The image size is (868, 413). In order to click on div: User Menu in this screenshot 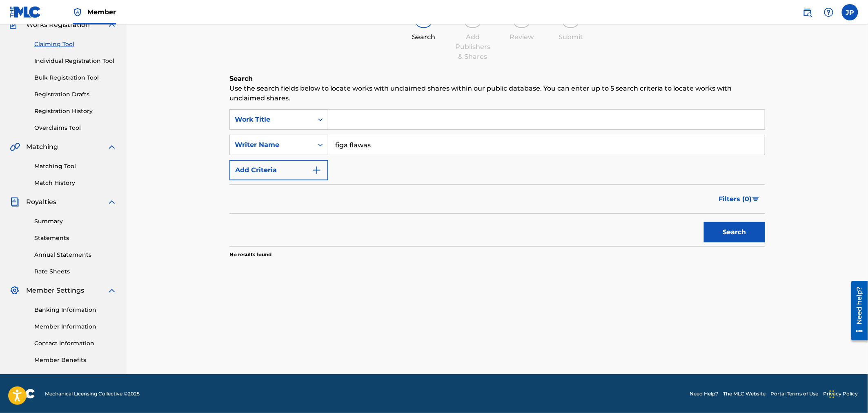, I will do `click(850, 12)`.